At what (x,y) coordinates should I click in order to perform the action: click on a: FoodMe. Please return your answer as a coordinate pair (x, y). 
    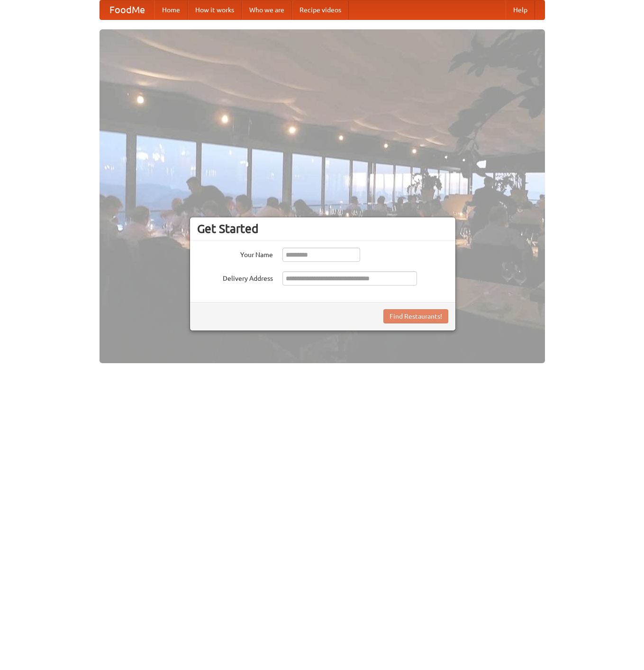
    Looking at the image, I should click on (127, 10).